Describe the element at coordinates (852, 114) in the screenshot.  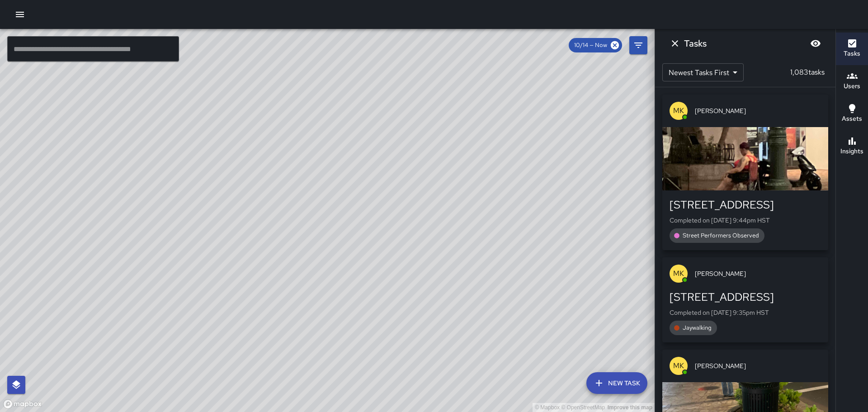
I see `button: Assets` at that location.